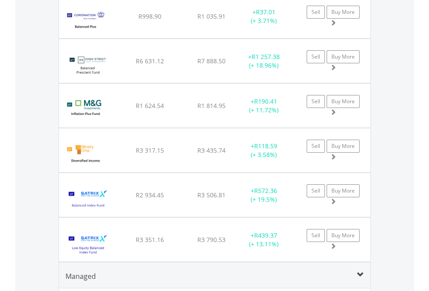 The image size is (429, 291). I want to click on span: R6 631.12, so click(149, 61).